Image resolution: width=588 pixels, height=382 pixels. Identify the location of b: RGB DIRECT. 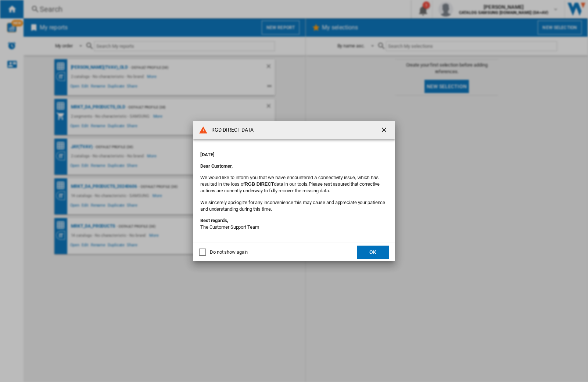
(259, 184).